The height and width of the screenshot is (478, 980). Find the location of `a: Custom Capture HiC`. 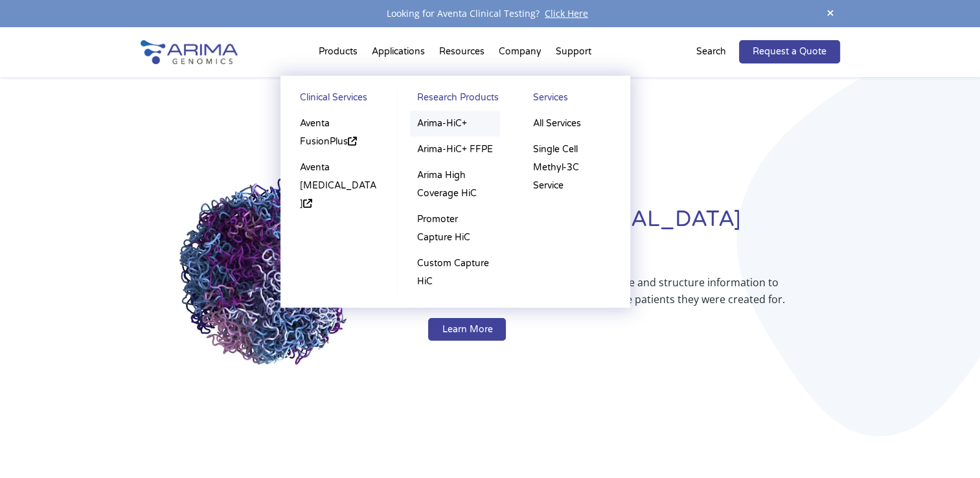

a: Custom Capture HiC is located at coordinates (455, 273).